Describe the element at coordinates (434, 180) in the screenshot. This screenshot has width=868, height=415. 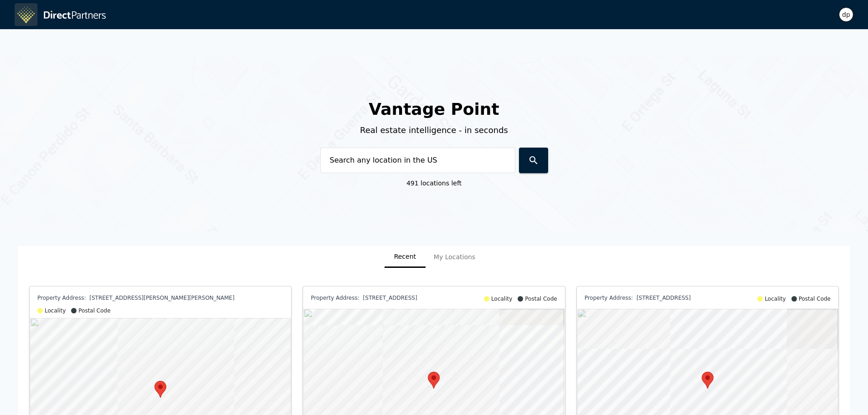
I see `p: 491 locations left` at that location.